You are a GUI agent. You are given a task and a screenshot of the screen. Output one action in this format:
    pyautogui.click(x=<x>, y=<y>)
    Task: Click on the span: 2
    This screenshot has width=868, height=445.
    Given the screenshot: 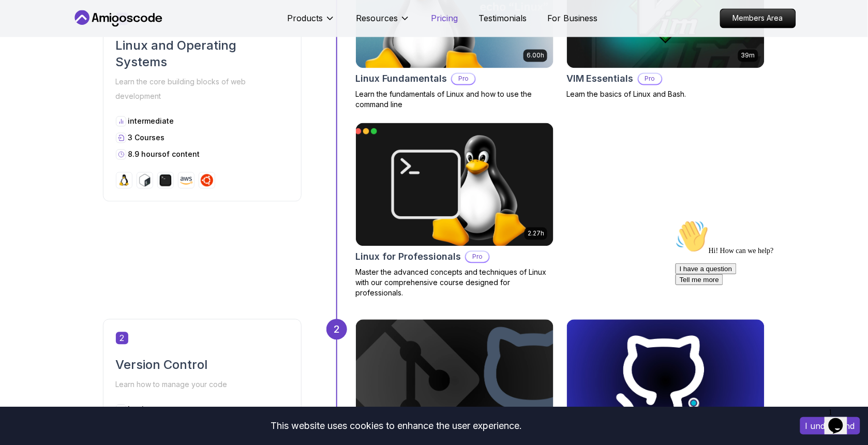 What is the action you would take?
    pyautogui.click(x=122, y=339)
    